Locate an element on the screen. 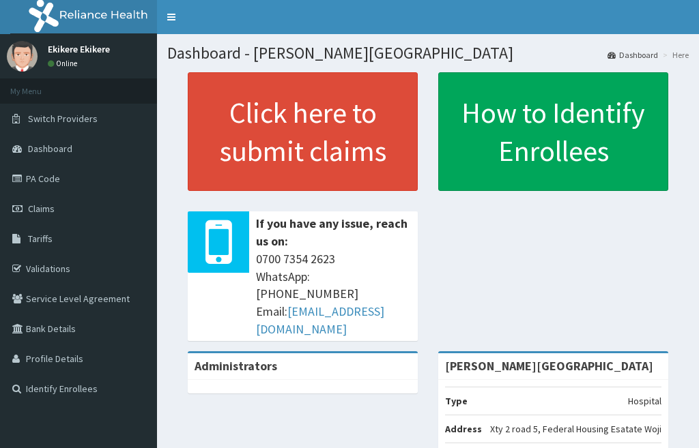 The width and height of the screenshot is (699, 448). a: Click here to submit claims is located at coordinates (302, 132).